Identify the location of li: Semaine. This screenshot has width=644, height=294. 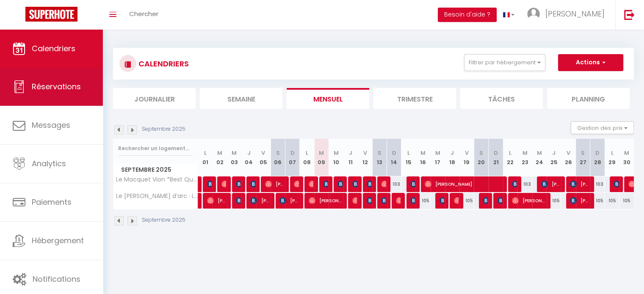
(241, 98).